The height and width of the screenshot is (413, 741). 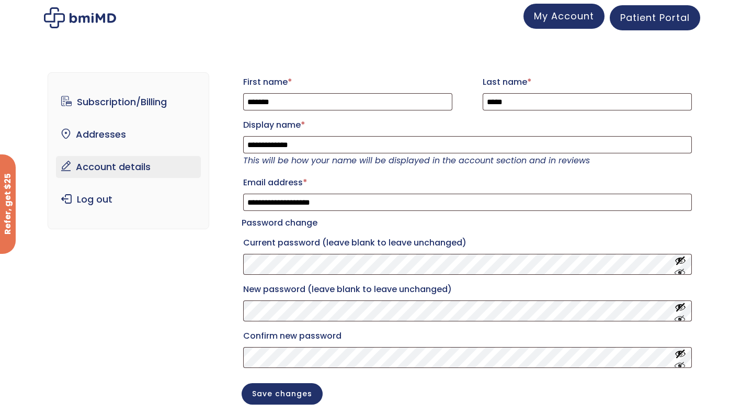 What do you see at coordinates (279, 223) in the screenshot?
I see `legend: Password change` at bounding box center [279, 223].